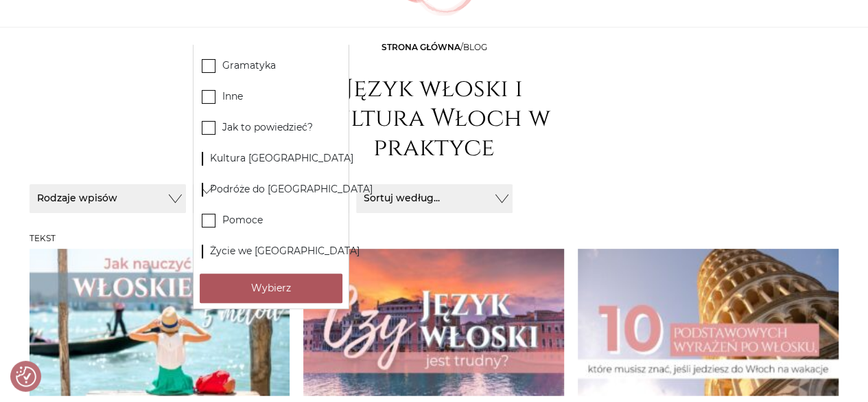  I want to click on label: Gramatyka, so click(271, 66).